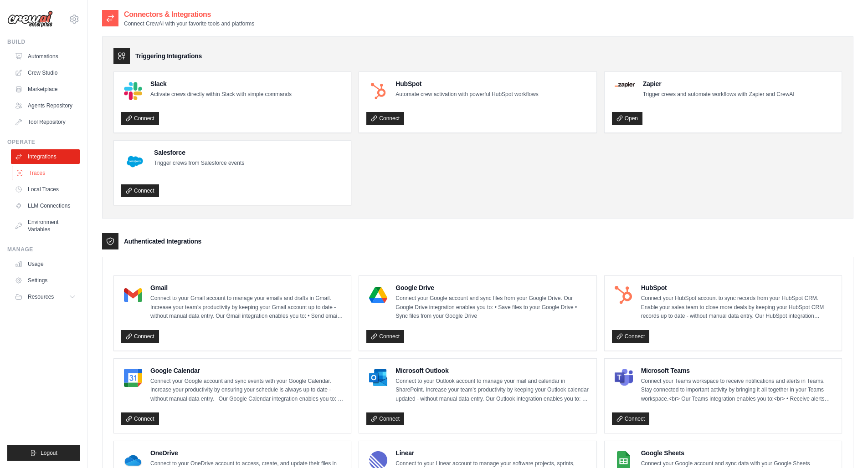 The width and height of the screenshot is (868, 468). Describe the element at coordinates (718, 95) in the screenshot. I see `p: Trigger crews and automate workflows with Zapier and CrewAI` at that location.